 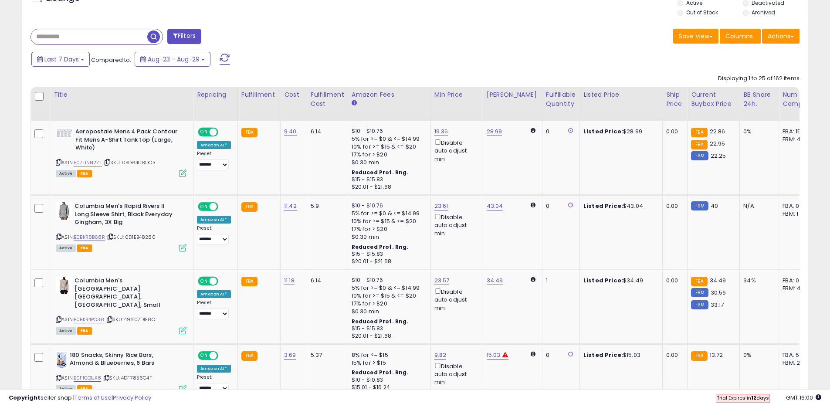 I want to click on span: | SKU: 0D1EB48280, so click(x=131, y=237).